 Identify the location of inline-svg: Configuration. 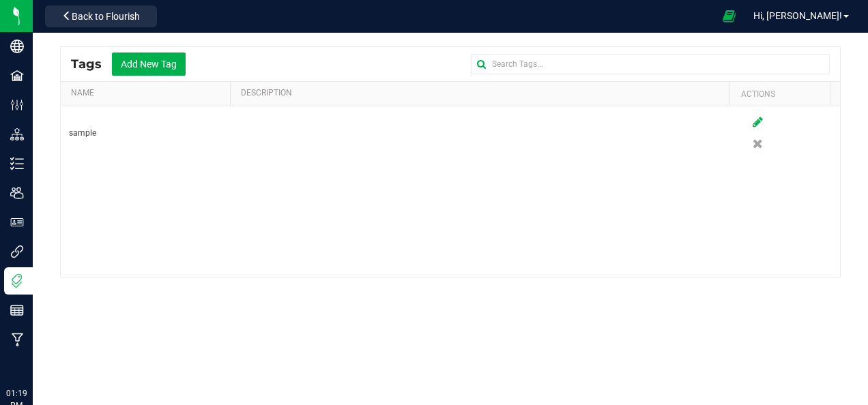
(17, 105).